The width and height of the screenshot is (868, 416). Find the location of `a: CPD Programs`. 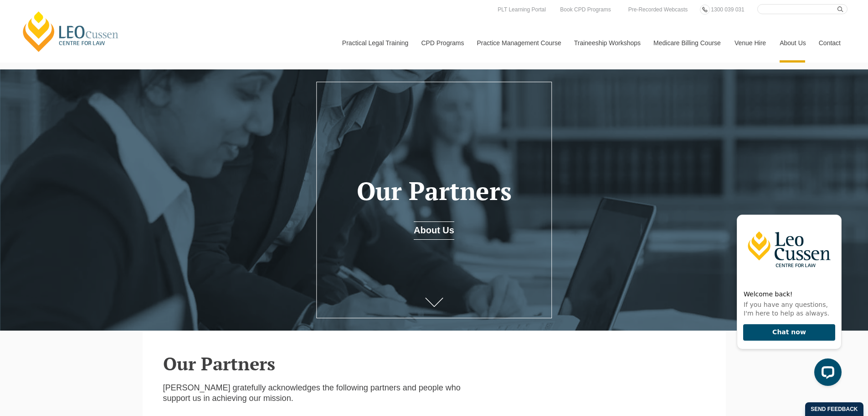

a: CPD Programs is located at coordinates (442, 43).